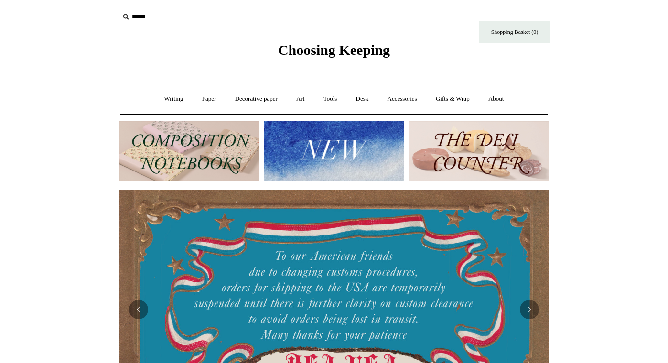 Image resolution: width=668 pixels, height=363 pixels. I want to click on img: 202302 Composition ledgers.jpg__PID:69722ee6-fa44-49dd-a067-31375e5d54ec, so click(189, 151).